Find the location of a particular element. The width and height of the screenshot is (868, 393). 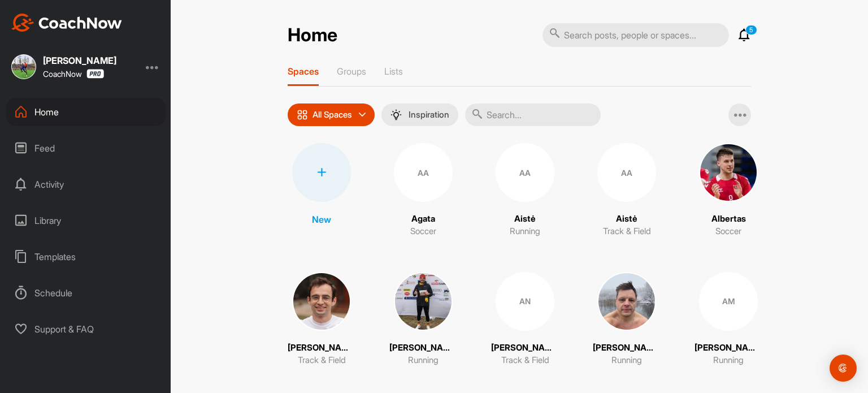

img: square_a2d42ba65336effc8e6c6faa7031f5d7.jpg is located at coordinates (627, 301).